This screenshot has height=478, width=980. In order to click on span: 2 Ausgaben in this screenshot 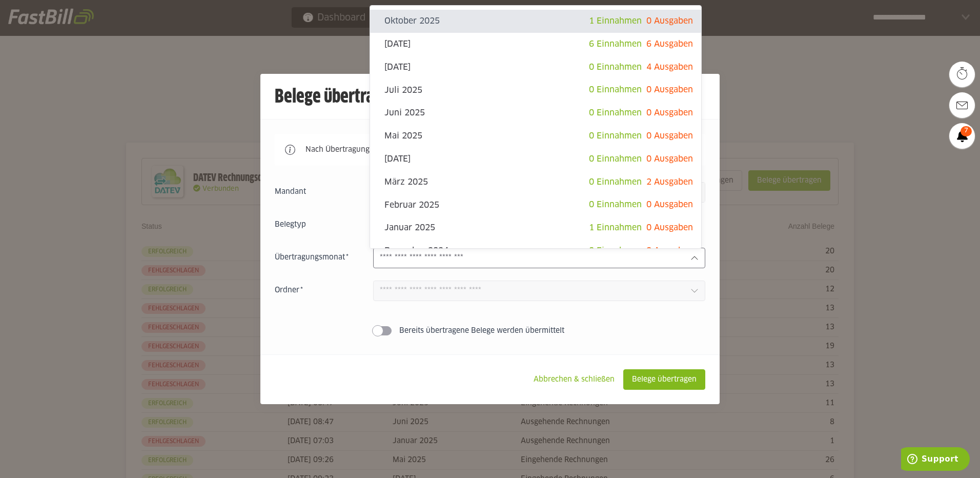, I will do `click(669, 182)`.